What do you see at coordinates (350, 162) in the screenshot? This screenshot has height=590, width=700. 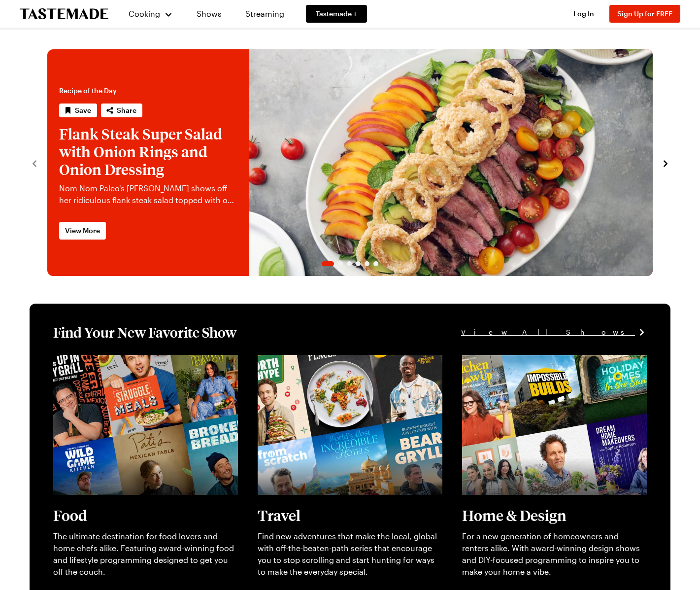 I see `div: 1 / 6` at bounding box center [350, 162].